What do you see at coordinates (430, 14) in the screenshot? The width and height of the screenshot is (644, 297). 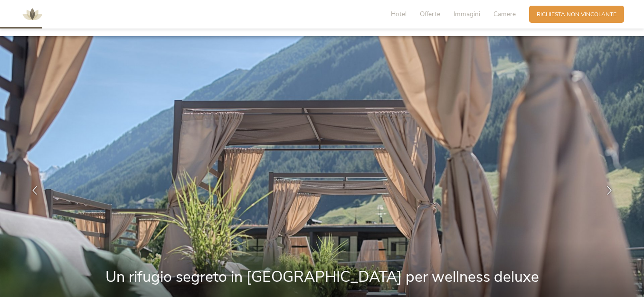 I see `span: Offerte` at bounding box center [430, 14].